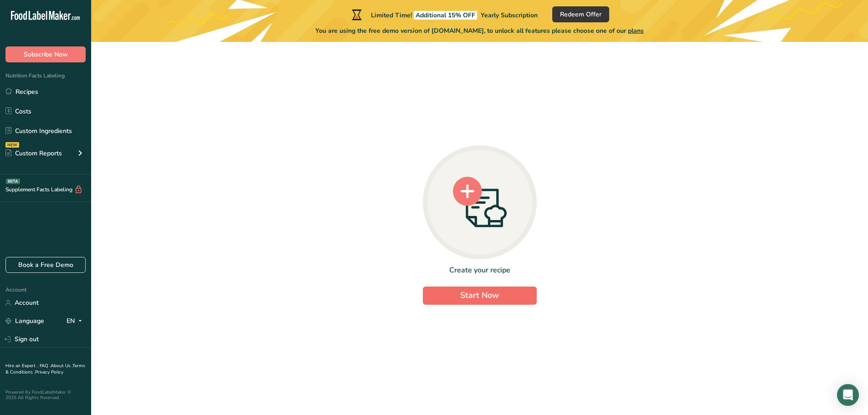 This screenshot has width=868, height=415. Describe the element at coordinates (46, 265) in the screenshot. I see `a: Book a Free Demo` at that location.